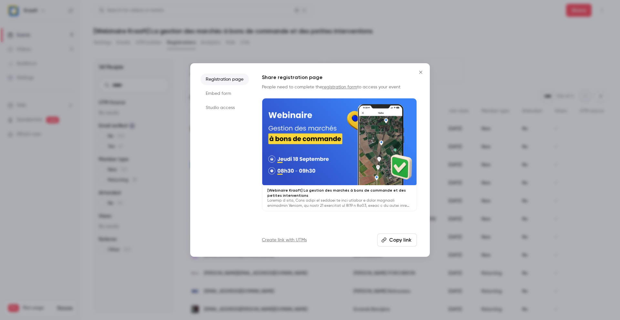 The height and width of the screenshot is (320, 620). I want to click on li: Embed form, so click(225, 94).